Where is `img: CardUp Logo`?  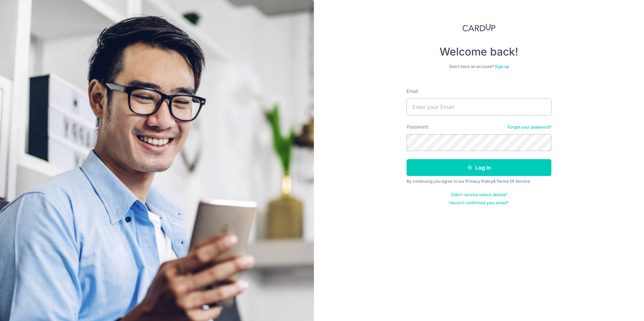
img: CardUp Logo is located at coordinates (479, 28).